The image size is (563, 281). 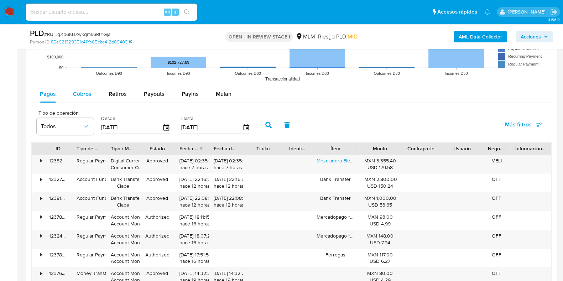 What do you see at coordinates (175, 12) in the screenshot?
I see `span: s` at bounding box center [175, 12].